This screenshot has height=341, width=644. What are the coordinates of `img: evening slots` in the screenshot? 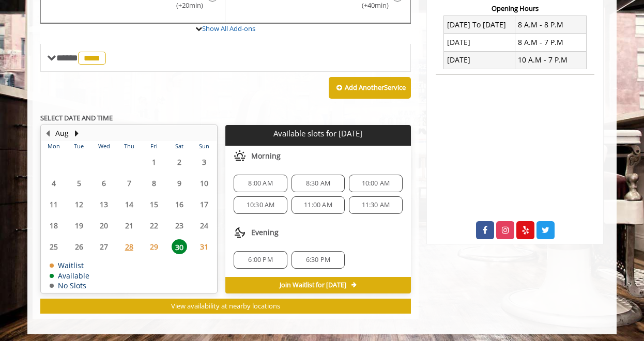 It's located at (240, 233).